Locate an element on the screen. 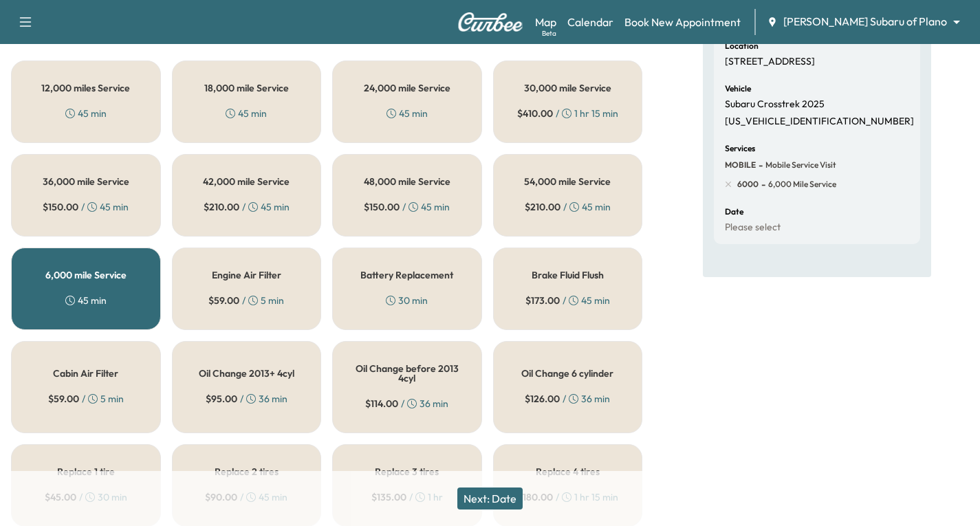 The image size is (980, 526). span: $ 410.00 is located at coordinates (535, 113).